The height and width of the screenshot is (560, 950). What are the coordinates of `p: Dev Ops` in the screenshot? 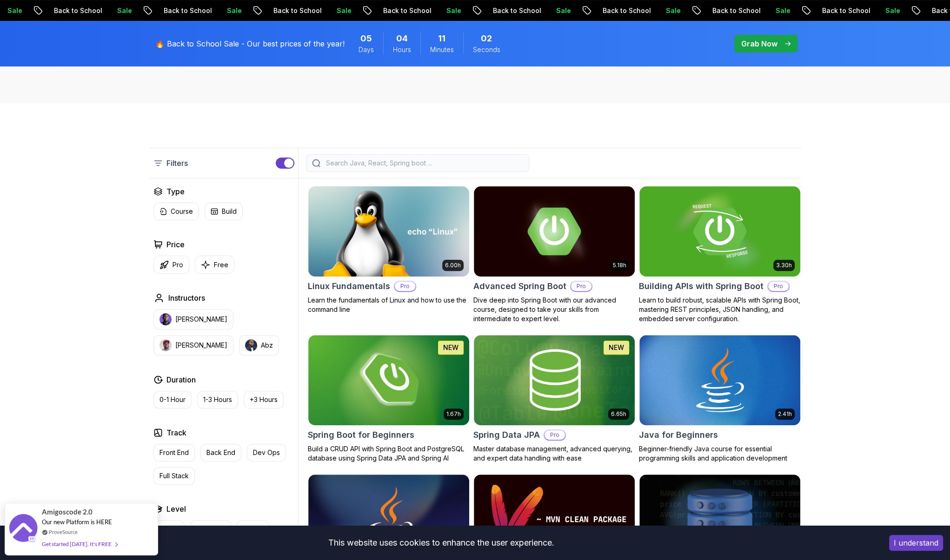 It's located at (267, 453).